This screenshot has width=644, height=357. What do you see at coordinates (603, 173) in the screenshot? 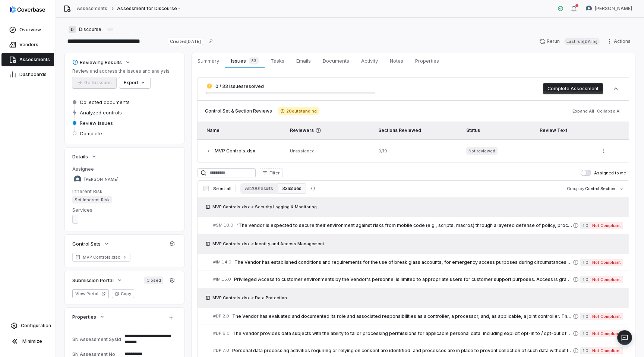
I see `label: Assigned to me` at bounding box center [603, 173].